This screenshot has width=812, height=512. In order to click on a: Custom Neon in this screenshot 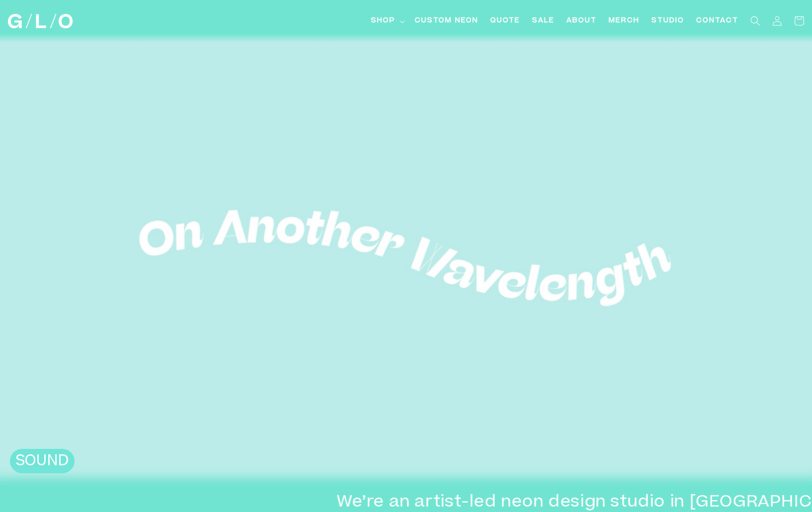, I will do `click(447, 21)`.